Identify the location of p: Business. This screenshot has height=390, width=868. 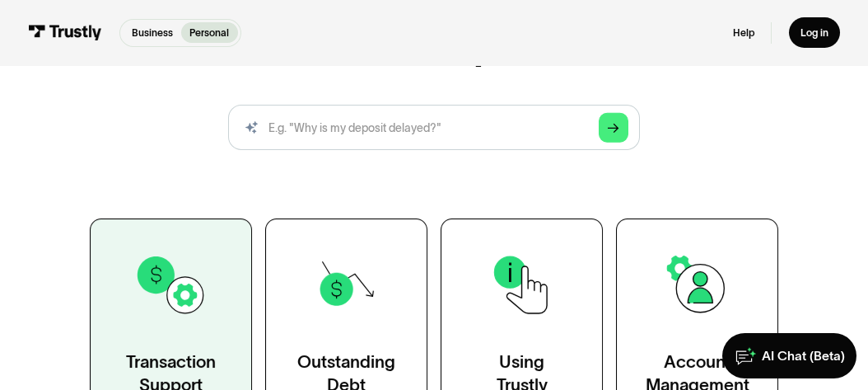
(153, 33).